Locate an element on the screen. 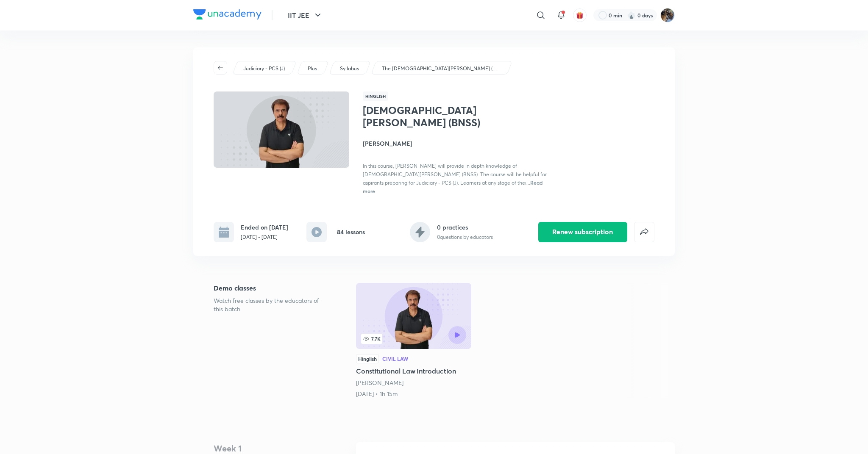 This screenshot has width=868, height=454. p: Judiciary - PCS (J) is located at coordinates (264, 69).